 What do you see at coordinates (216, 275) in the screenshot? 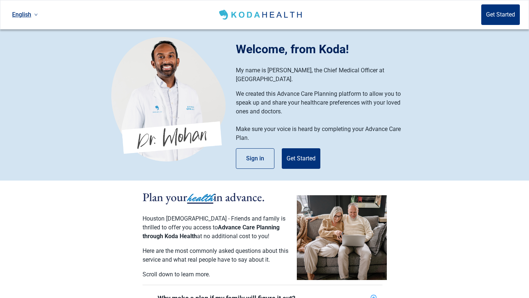
I see `p: Scroll down to learn more.` at bounding box center [216, 275].